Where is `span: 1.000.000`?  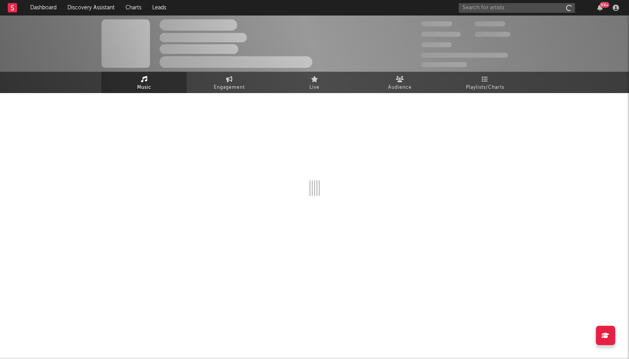 span: 1.000.000 is located at coordinates (493, 34).